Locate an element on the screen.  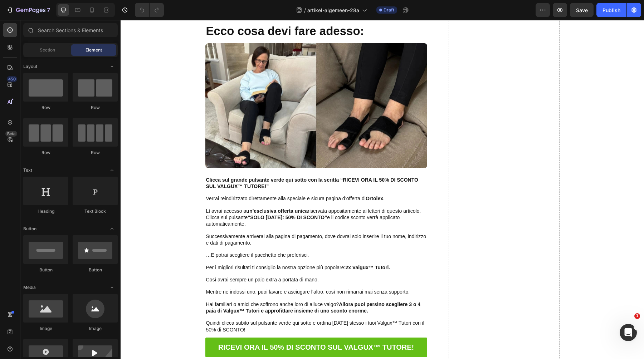
strong: 2x Valgux™ Tutori. is located at coordinates (247, 248).